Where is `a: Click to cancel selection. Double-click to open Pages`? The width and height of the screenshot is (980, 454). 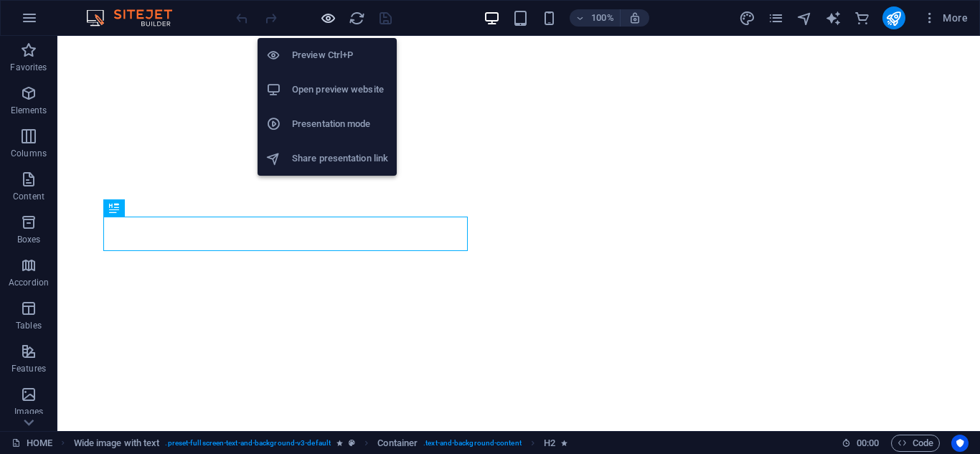
a: Click to cancel selection. Double-click to open Pages is located at coordinates (32, 443).